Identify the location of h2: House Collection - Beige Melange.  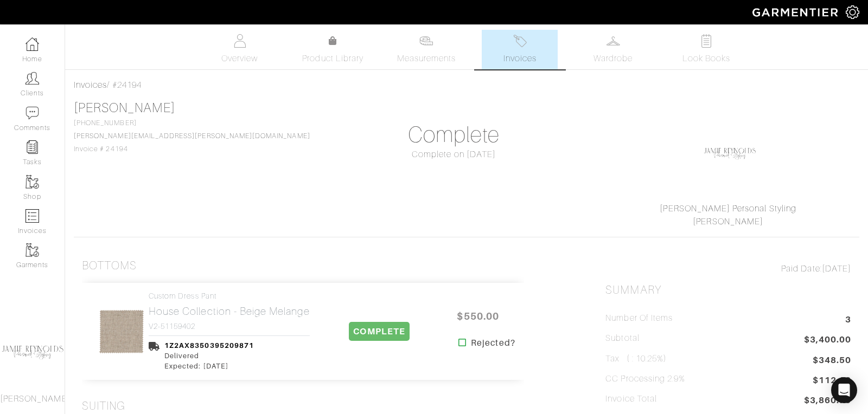
(229, 311).